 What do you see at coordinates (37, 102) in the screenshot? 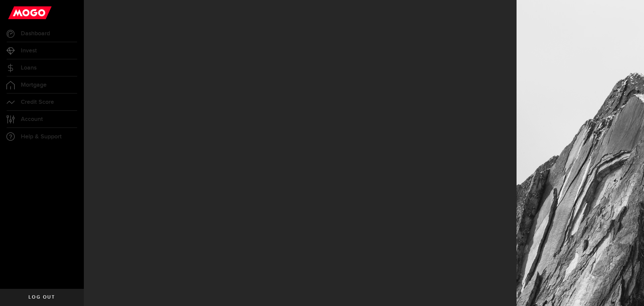
I see `span: Credit Score` at bounding box center [37, 102].